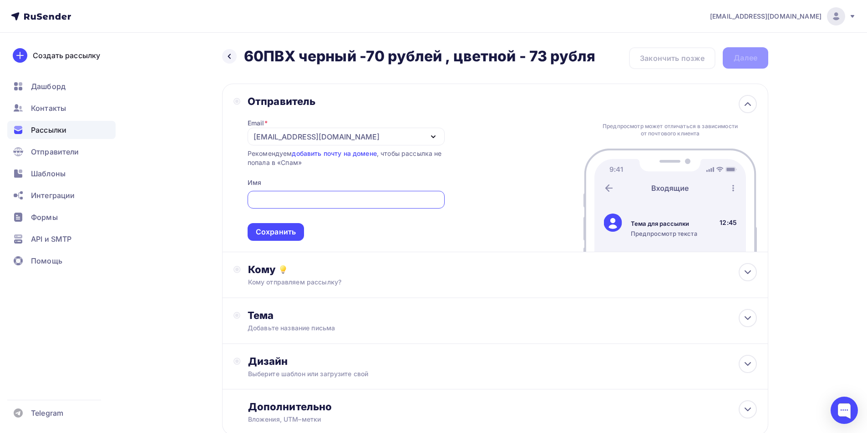 Image resolution: width=867 pixels, height=433 pixels. What do you see at coordinates (257, 123) in the screenshot?
I see `div: Email` at bounding box center [257, 123].